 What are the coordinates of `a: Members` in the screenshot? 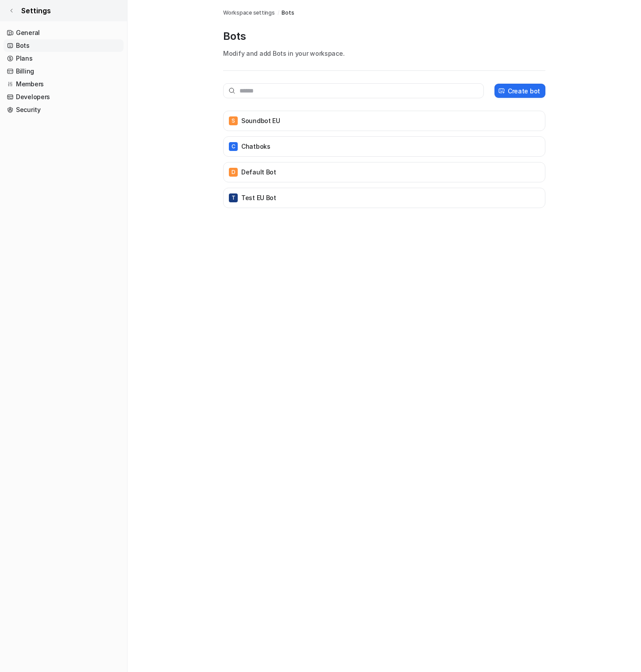 It's located at (63, 84).